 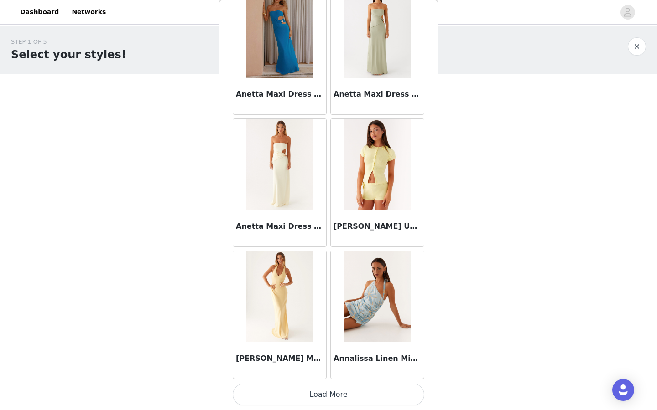 What do you see at coordinates (623, 390) in the screenshot?
I see `div: Open Intercom Messenger` at bounding box center [623, 390].